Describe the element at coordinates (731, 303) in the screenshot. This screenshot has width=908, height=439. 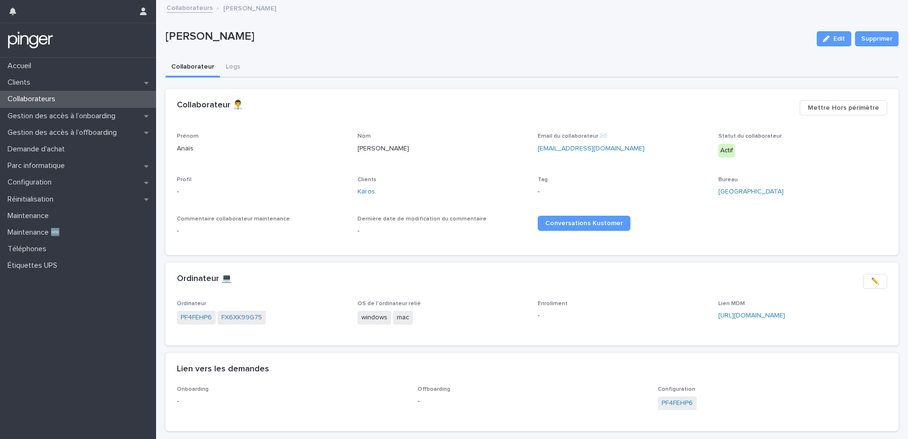
I see `span: Lien MDM` at that location.